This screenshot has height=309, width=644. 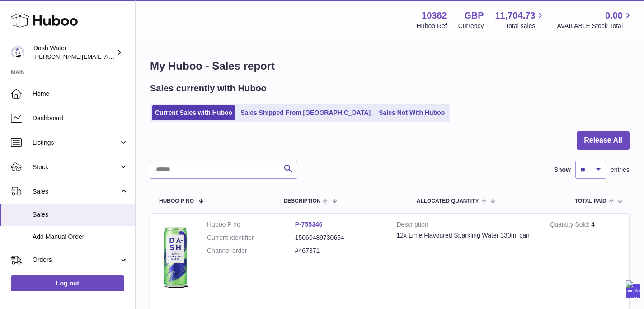 What do you see at coordinates (585, 258) in the screenshot?
I see `td: 4` at bounding box center [585, 258].